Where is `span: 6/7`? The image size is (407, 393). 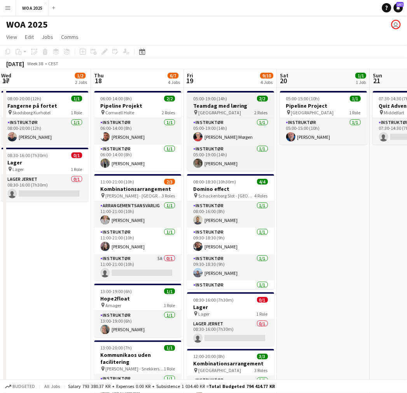
span: 6/7 is located at coordinates (173, 75).